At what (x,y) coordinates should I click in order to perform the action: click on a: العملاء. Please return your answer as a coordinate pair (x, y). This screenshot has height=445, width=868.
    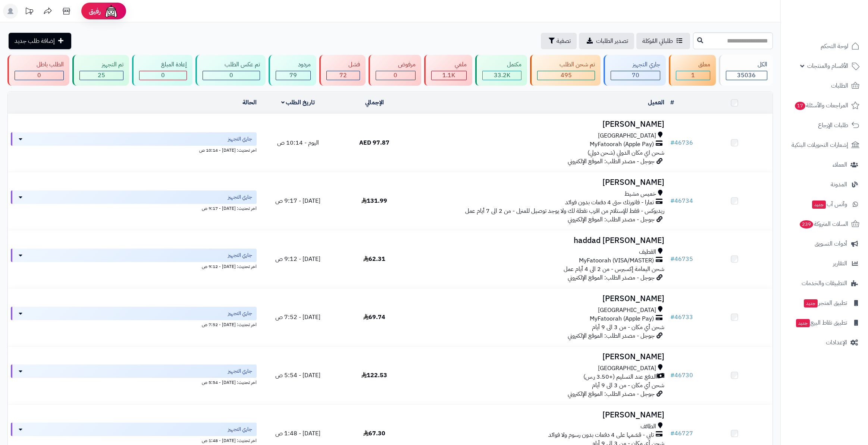
    Looking at the image, I should click on (824, 165).